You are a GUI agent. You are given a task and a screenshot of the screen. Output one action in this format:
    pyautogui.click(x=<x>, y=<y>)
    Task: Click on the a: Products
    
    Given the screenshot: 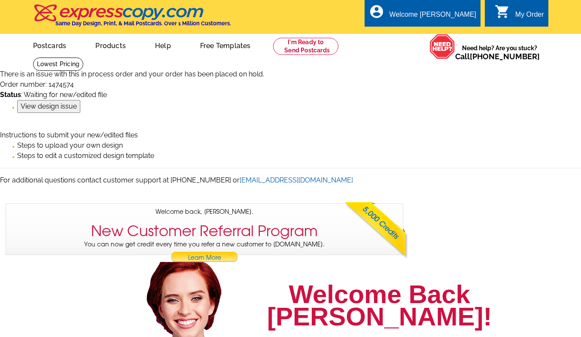 What is the action you would take?
    pyautogui.click(x=110, y=45)
    